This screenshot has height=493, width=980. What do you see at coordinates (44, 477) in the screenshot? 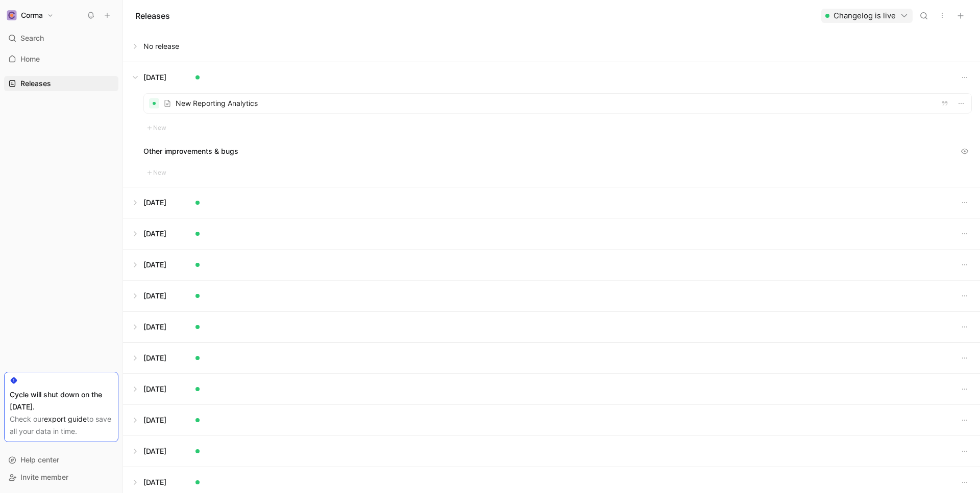
I see `span: Invite member` at bounding box center [44, 477].